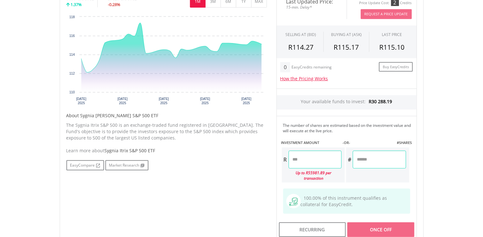  Describe the element at coordinates (404, 143) in the screenshot. I see `label: #SHARES` at that location.